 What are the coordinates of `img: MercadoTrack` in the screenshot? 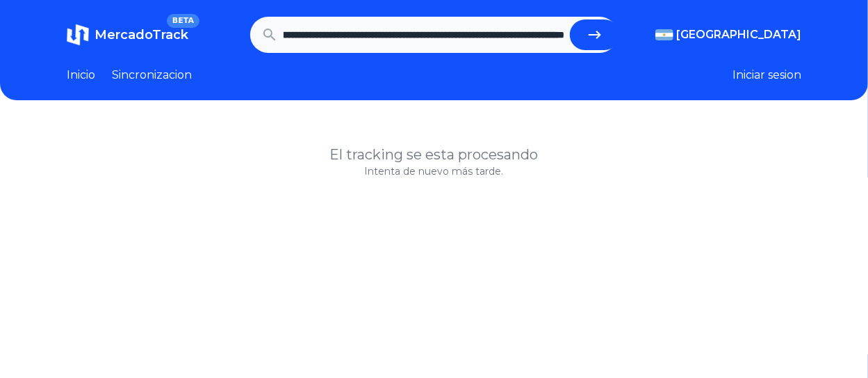 It's located at (78, 34).